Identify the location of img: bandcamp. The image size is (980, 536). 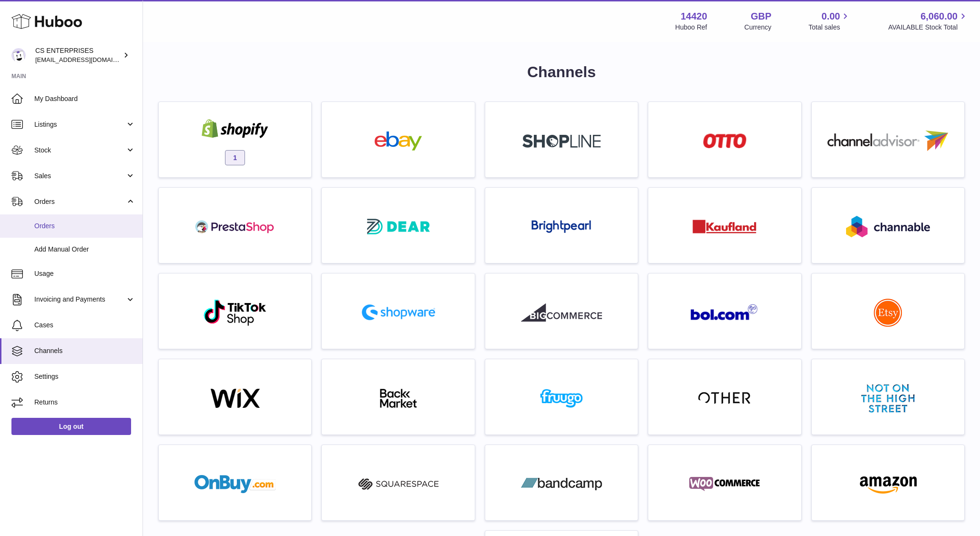
(562, 484).